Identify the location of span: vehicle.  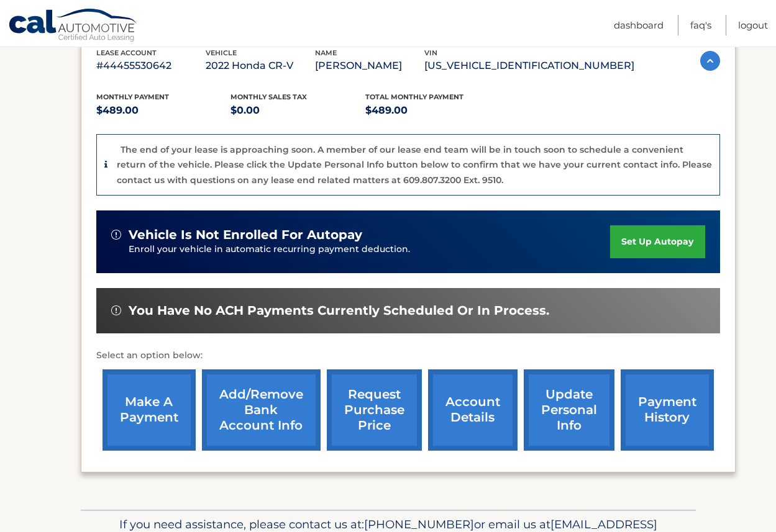
(221, 53).